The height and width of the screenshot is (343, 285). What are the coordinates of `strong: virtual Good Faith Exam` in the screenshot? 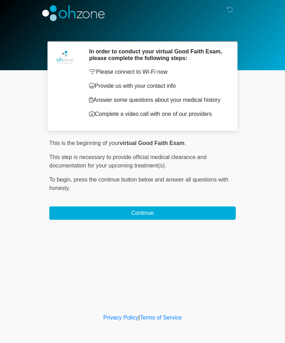 It's located at (152, 143).